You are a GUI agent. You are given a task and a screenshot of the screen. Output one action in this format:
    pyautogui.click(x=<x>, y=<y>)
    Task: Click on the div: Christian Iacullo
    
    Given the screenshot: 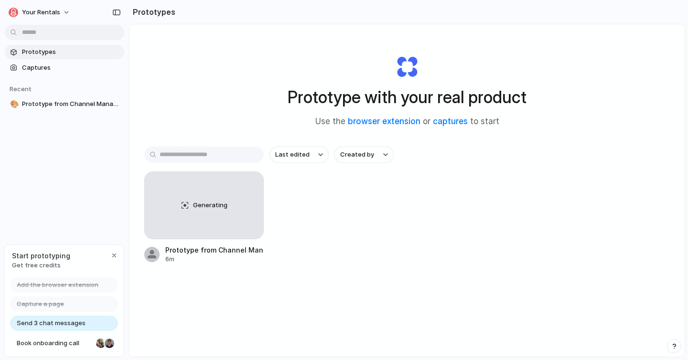 What is the action you would take?
    pyautogui.click(x=109, y=343)
    